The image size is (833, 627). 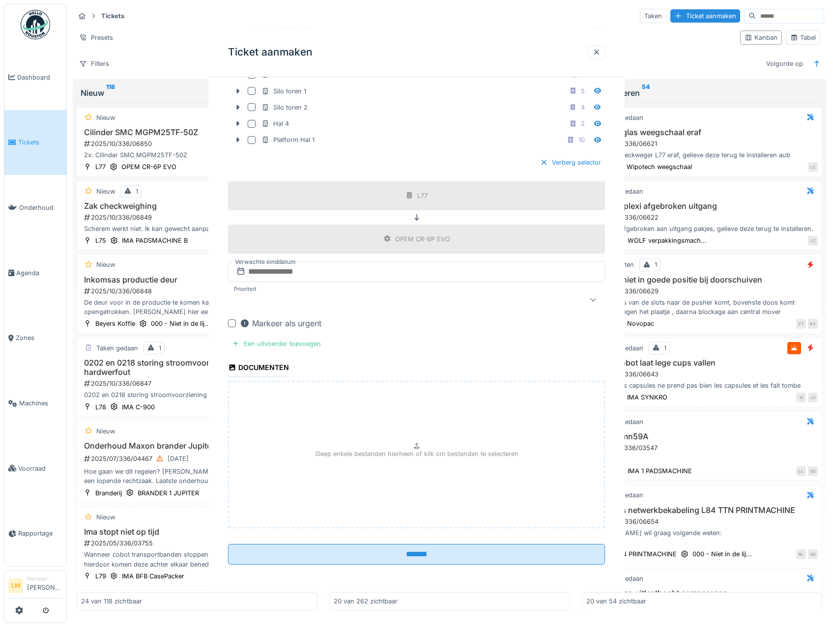 I want to click on div: L77, so click(x=422, y=196).